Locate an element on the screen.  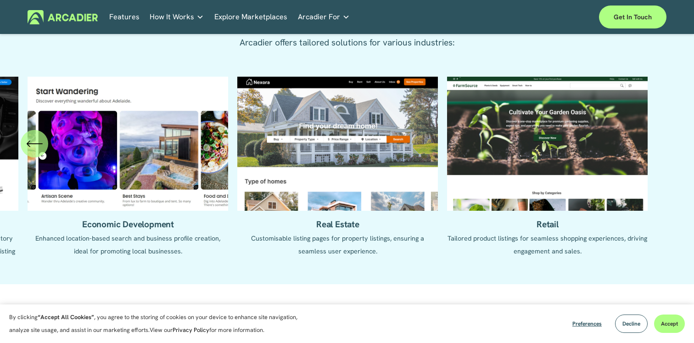
span: Arcadier offers tailored solutions for various industries: is located at coordinates (347, 42).